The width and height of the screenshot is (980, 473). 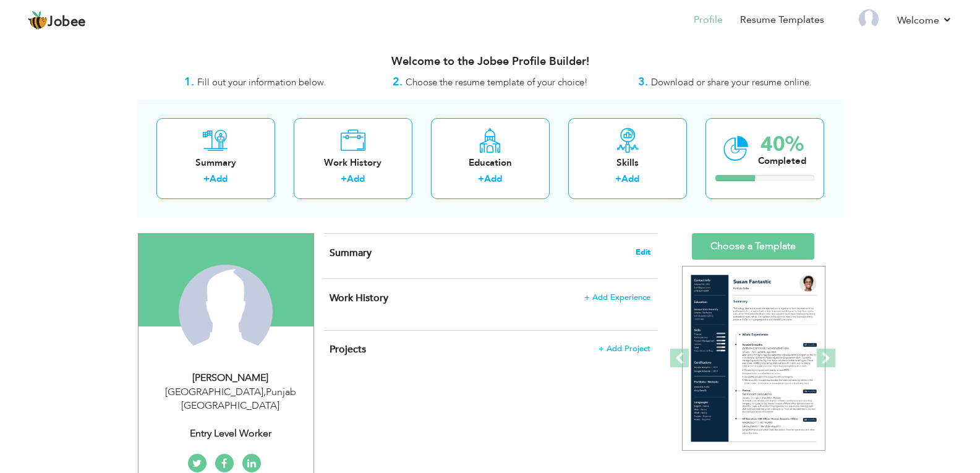 What do you see at coordinates (347, 349) in the screenshot?
I see `span: Projects` at bounding box center [347, 349].